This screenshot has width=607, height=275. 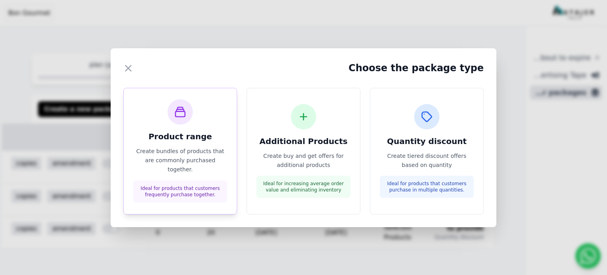 I want to click on font: Create bundles of products that are commonly purchased together., so click(x=180, y=160).